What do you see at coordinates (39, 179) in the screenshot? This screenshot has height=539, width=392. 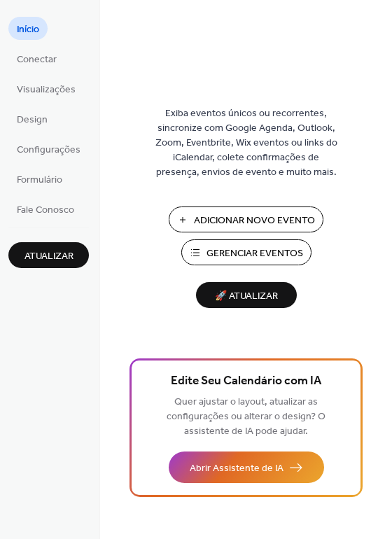 I see `a: Formulário` at bounding box center [39, 179].